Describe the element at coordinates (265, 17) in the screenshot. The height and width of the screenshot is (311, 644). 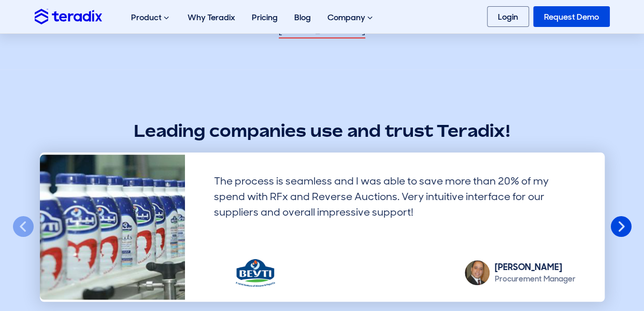
I see `a: Pricing` at that location.